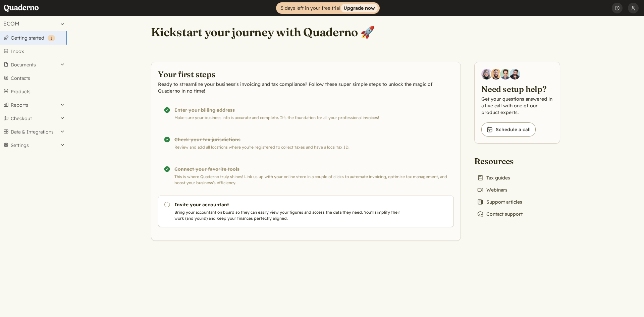 This screenshot has width=644, height=317. What do you see at coordinates (52, 38) in the screenshot?
I see `span: 1` at bounding box center [52, 38].